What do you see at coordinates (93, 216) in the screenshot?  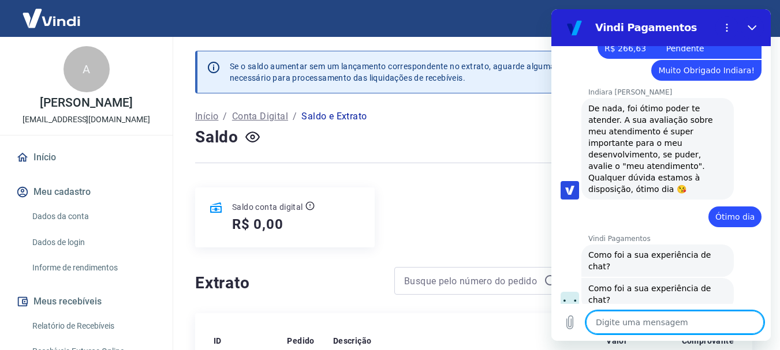 I see `a: Dados da conta` at bounding box center [93, 216].